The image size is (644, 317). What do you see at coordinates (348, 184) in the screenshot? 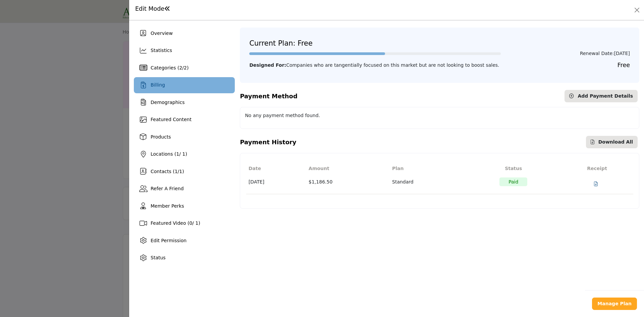
I see `td: $1,186.50` at bounding box center [348, 184].